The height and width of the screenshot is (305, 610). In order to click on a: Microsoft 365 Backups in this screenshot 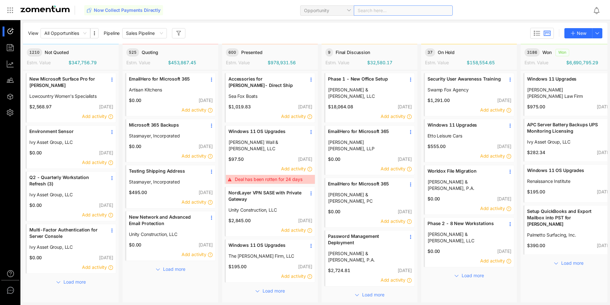, I will do `click(166, 127)`.